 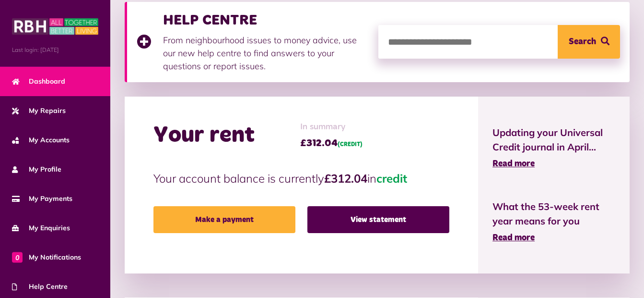 What do you see at coordinates (204, 135) in the screenshot?
I see `h2: Your rent` at bounding box center [204, 135].